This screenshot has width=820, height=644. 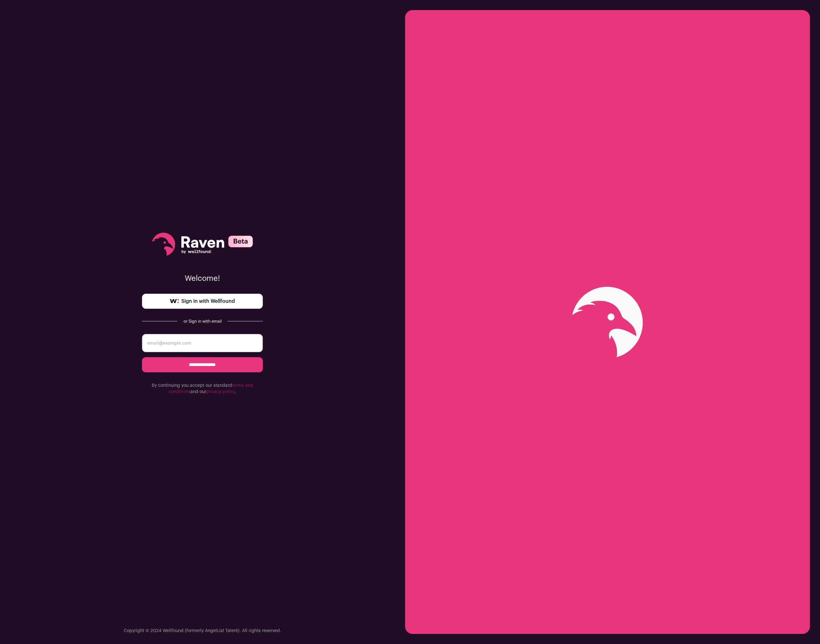 What do you see at coordinates (202, 343) in the screenshot?
I see `input: email@example.com` at bounding box center [202, 343].